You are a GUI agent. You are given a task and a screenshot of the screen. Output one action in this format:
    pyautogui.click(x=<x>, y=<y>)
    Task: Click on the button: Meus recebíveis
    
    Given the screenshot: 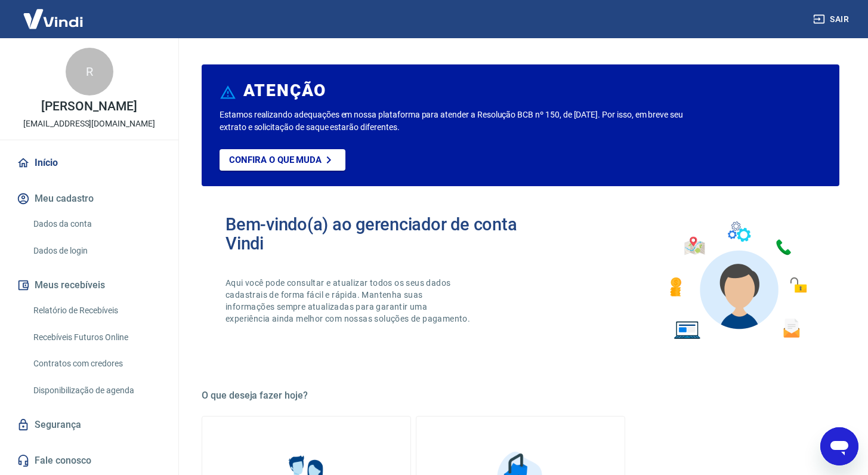 What is the action you would take?
    pyautogui.click(x=89, y=285)
    